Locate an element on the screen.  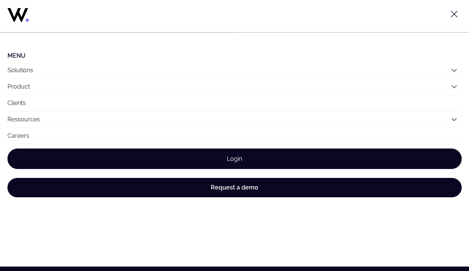
a: Careers is located at coordinates (234, 136).